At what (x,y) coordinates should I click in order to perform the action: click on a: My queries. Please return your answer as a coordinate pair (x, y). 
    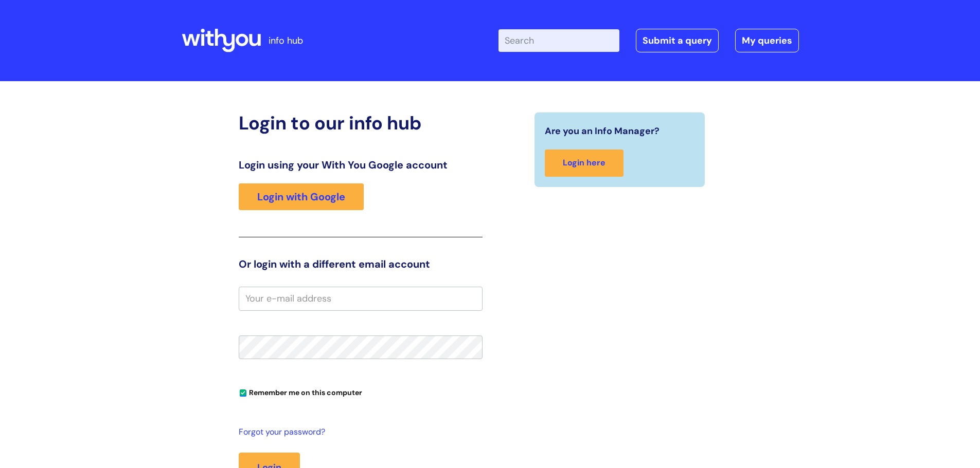
    Looking at the image, I should click on (766, 40).